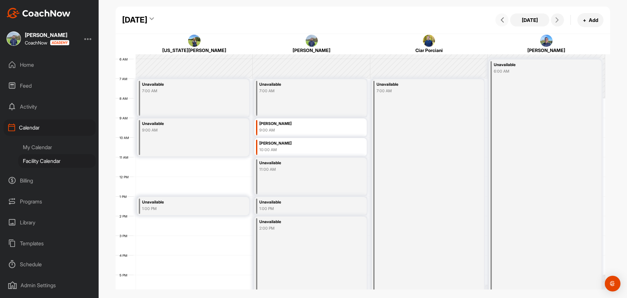  Describe the element at coordinates (47, 42) in the screenshot. I see `div: CoachNow` at that location.